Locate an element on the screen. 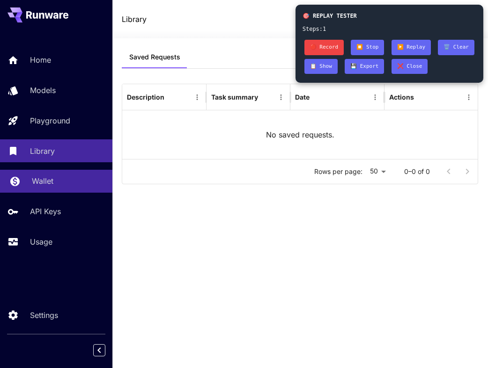  p: Usage is located at coordinates (41, 242).